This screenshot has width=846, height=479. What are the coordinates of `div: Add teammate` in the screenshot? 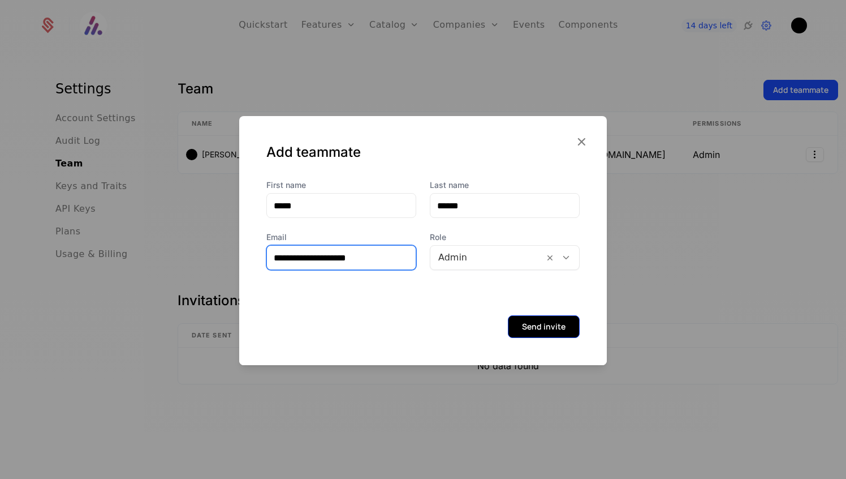 It's located at (423, 152).